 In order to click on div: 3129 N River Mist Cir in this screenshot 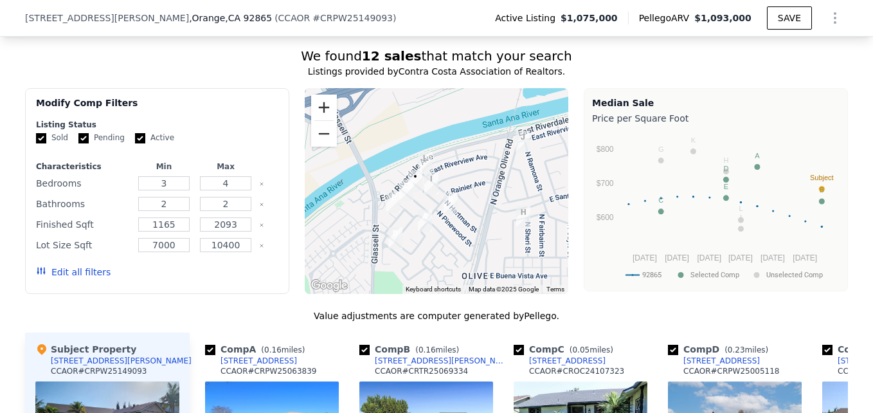, I will do `click(393, 202)`.